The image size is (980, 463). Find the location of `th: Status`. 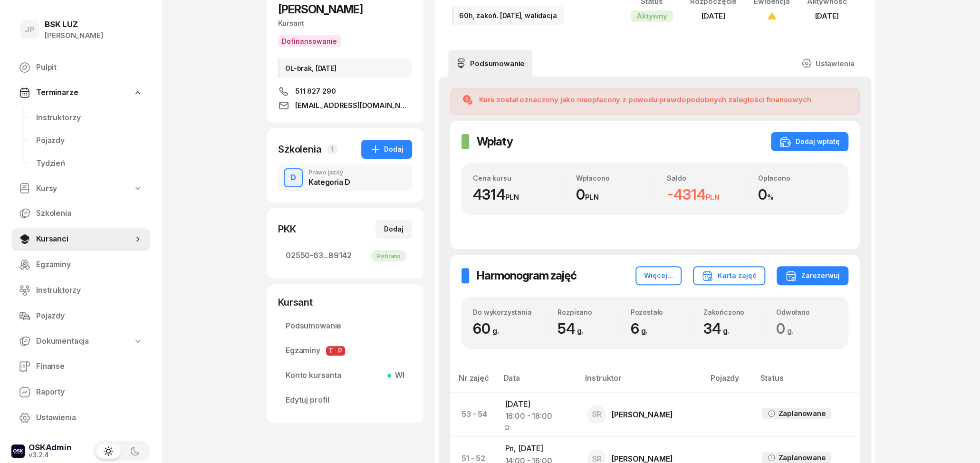

th: Status is located at coordinates (807, 382).